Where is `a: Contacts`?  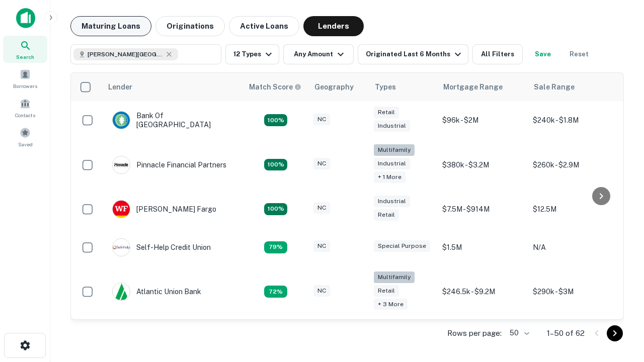
a: Contacts is located at coordinates (25, 108).